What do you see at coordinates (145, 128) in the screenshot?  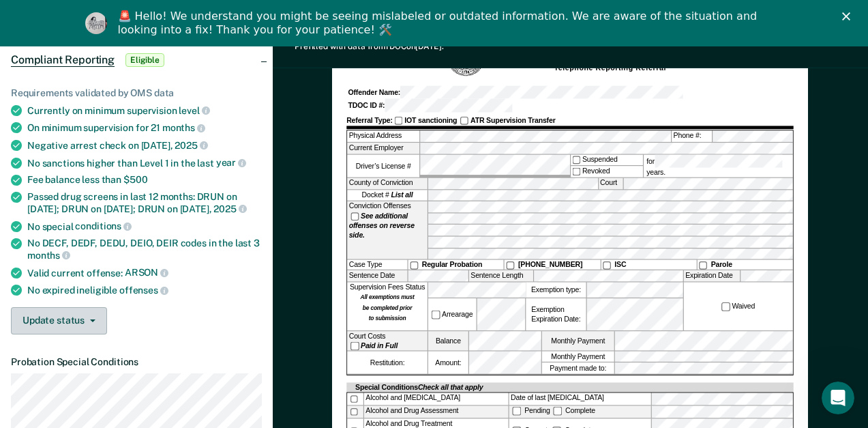 I see `div: On minimum supervision for 21` at bounding box center [145, 128].